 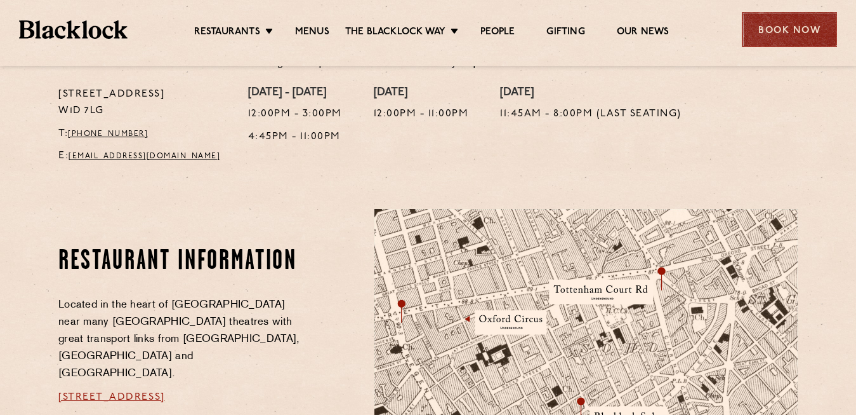 What do you see at coordinates (295, 114) in the screenshot?
I see `p: 12:00pm - 3:00pm` at bounding box center [295, 114].